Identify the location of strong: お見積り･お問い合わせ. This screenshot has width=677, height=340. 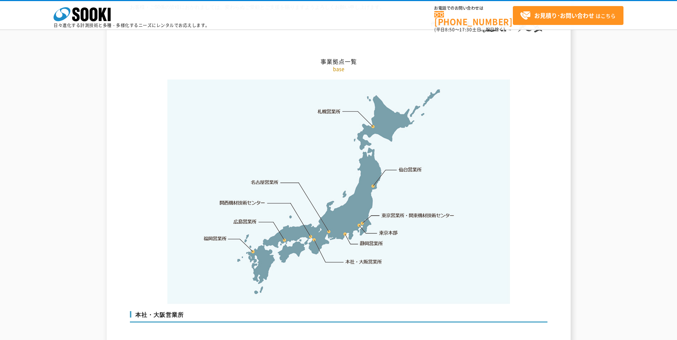
(564, 15).